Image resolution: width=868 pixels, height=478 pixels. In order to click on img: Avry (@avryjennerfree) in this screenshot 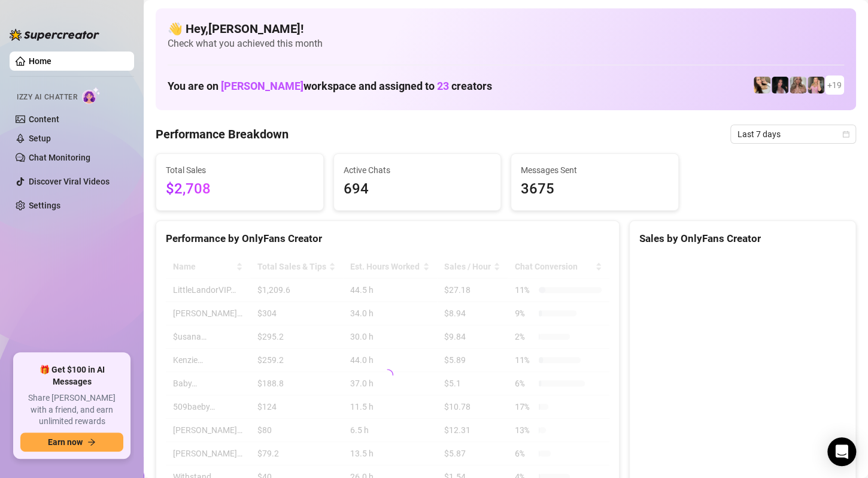, I will do `click(763, 85)`.